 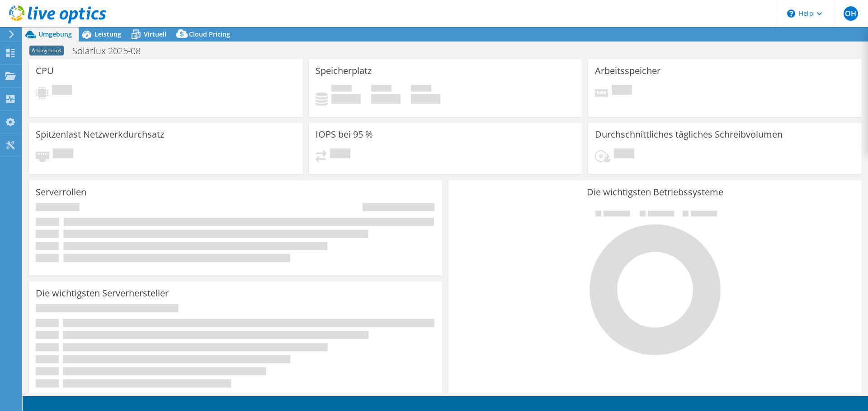 What do you see at coordinates (851, 13) in the screenshot?
I see `span: OH` at bounding box center [851, 13].